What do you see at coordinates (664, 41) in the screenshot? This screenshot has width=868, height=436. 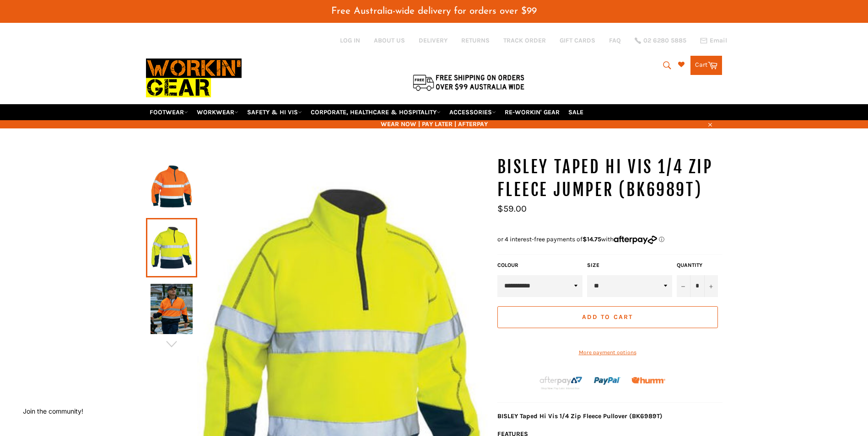 I see `span: 02 6280 5885` at bounding box center [664, 41].